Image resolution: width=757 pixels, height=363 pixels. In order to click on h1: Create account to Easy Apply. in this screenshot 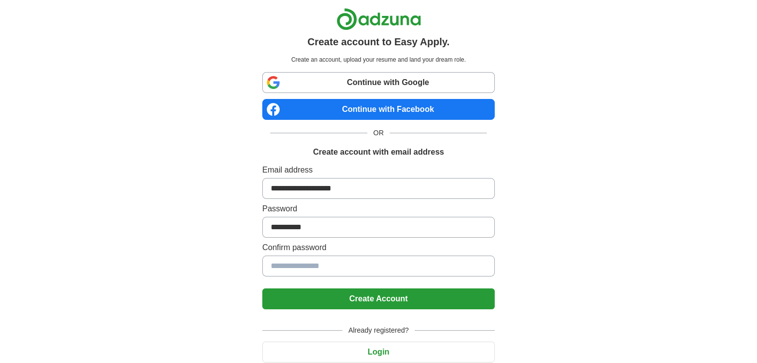, I will do `click(379, 42)`.